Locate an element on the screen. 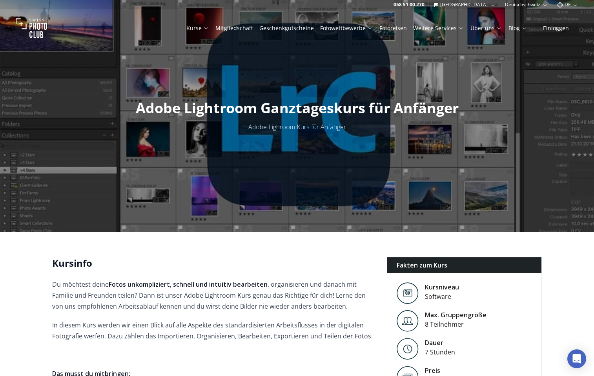 Image resolution: width=594 pixels, height=376 pixels. button: Mitgliedschaft is located at coordinates (234, 28).